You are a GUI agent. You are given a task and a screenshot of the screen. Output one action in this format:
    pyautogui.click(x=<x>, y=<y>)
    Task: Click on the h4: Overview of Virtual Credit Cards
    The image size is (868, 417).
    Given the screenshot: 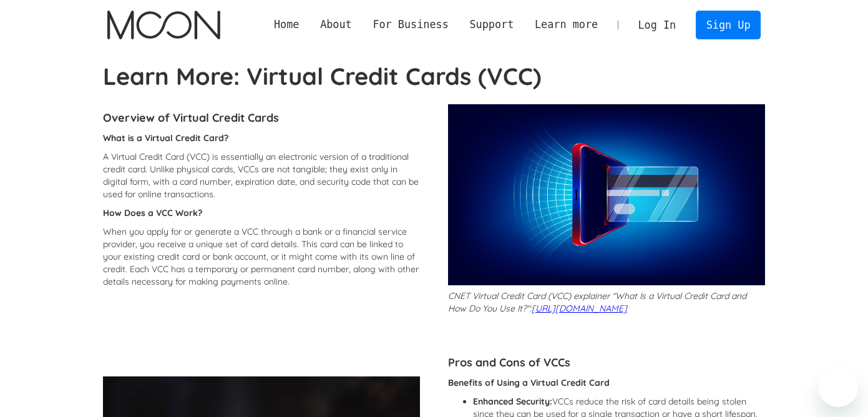 What is the action you would take?
    pyautogui.click(x=261, y=118)
    